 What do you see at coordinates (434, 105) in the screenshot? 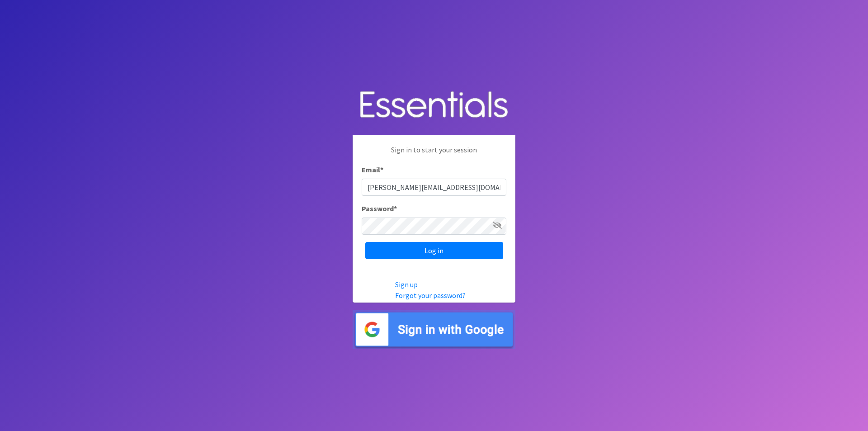
I see `img: Human Essentials` at bounding box center [434, 105].